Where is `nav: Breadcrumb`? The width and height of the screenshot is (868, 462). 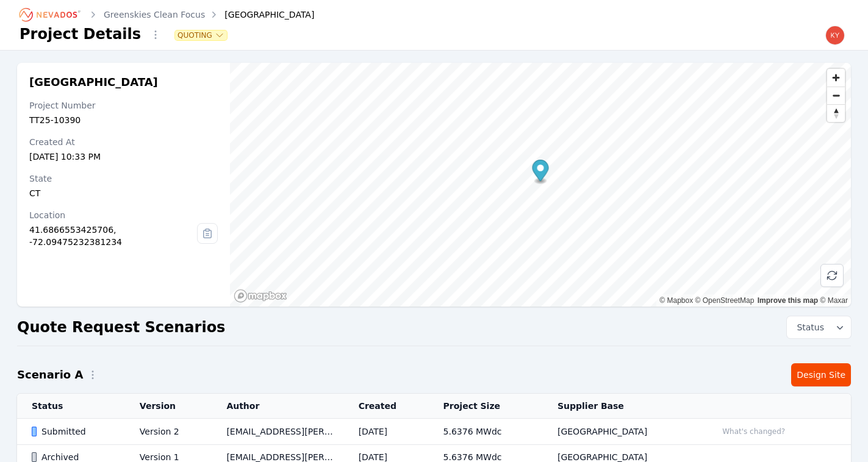
nav: Breadcrumb is located at coordinates (166, 14).